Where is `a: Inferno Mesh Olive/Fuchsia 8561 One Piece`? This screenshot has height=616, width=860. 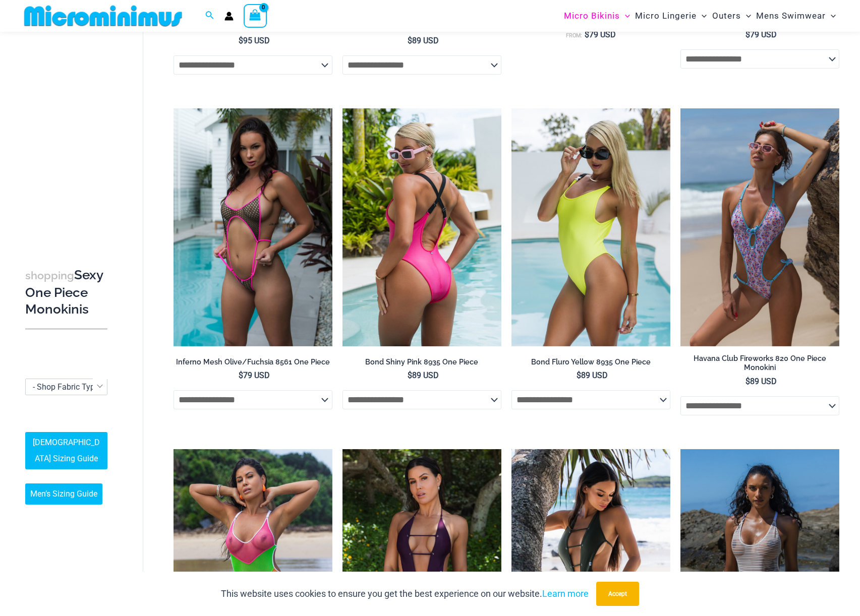 a: Inferno Mesh Olive/Fuchsia 8561 One Piece is located at coordinates (253, 364).